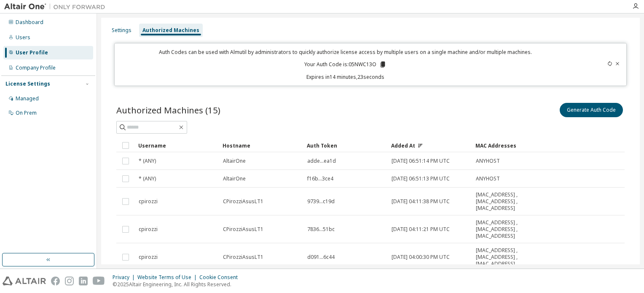 Image resolution: width=644 pixels, height=293 pixels. I want to click on div: Managed, so click(27, 98).